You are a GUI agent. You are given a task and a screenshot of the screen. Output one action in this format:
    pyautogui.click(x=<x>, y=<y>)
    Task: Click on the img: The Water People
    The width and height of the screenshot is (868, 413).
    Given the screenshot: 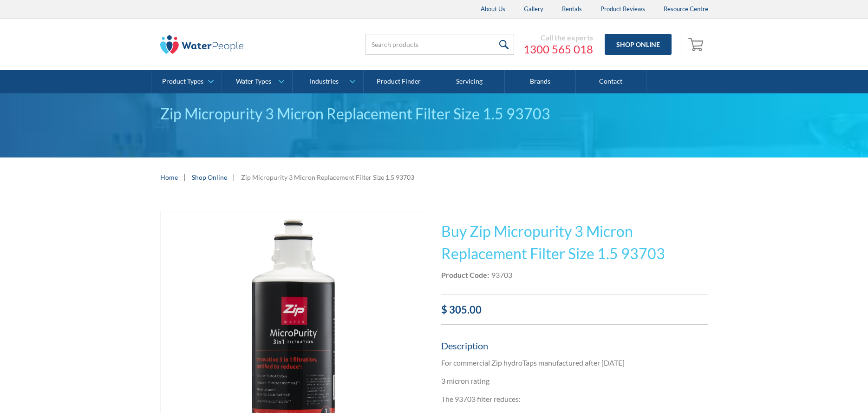 What is the action you would take?
    pyautogui.click(x=202, y=45)
    